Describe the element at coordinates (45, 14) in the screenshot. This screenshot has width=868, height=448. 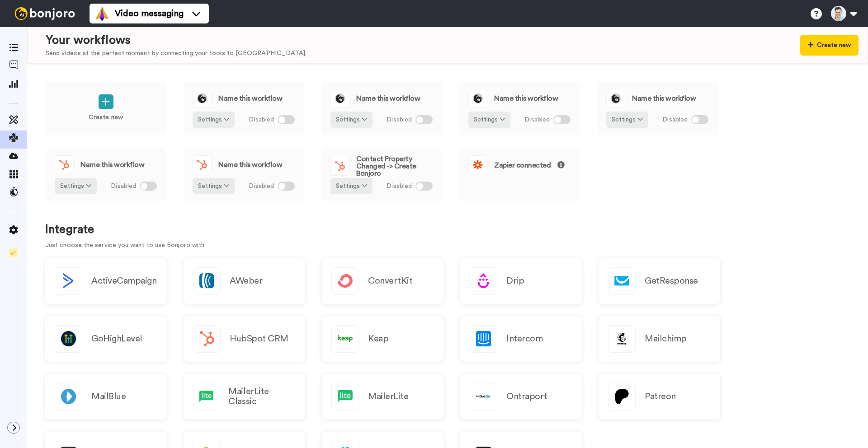
I see `img: bj-logo-header-white.svg` at that location.